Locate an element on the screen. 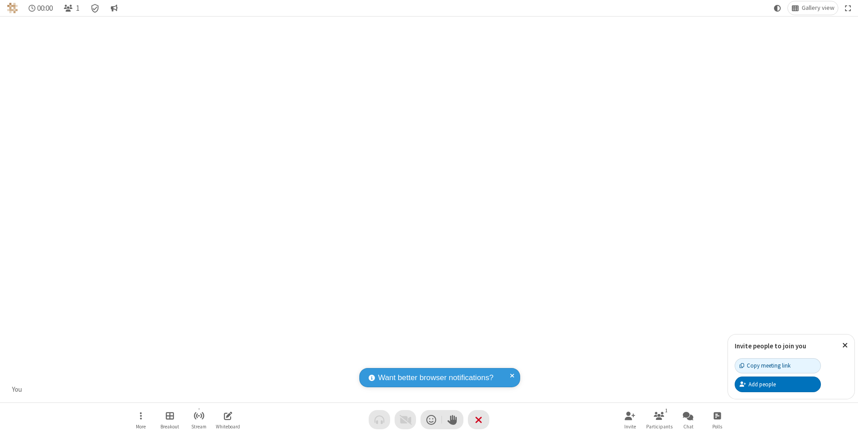 The width and height of the screenshot is (858, 436). span: More is located at coordinates (141, 426).